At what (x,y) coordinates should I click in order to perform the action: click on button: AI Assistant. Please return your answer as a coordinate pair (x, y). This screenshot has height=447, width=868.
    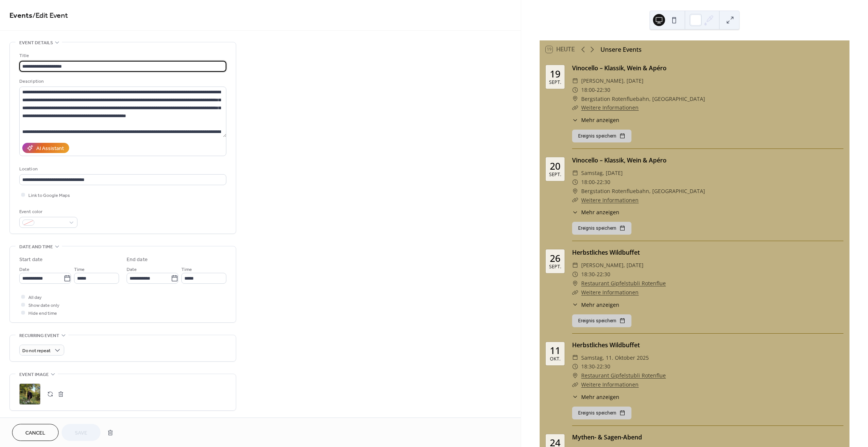
    Looking at the image, I should click on (46, 148).